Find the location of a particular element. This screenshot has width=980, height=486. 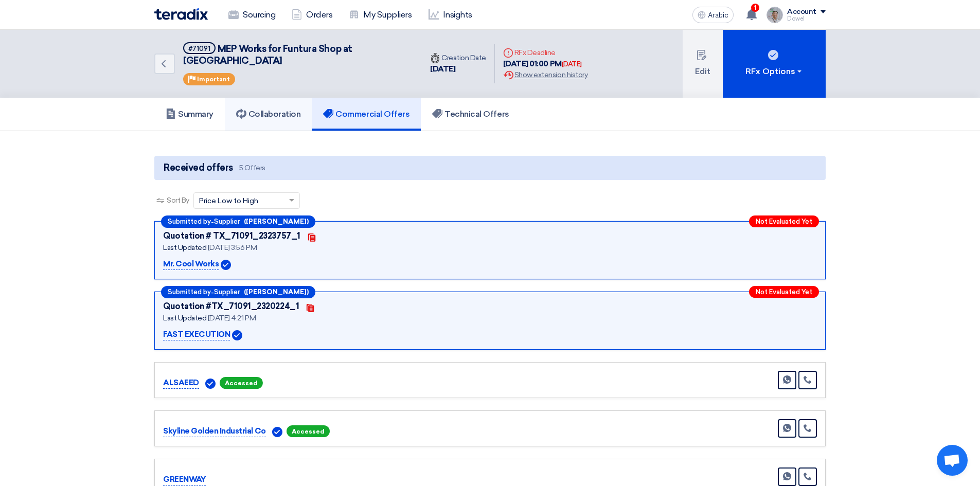

font: Account is located at coordinates (801, 11).